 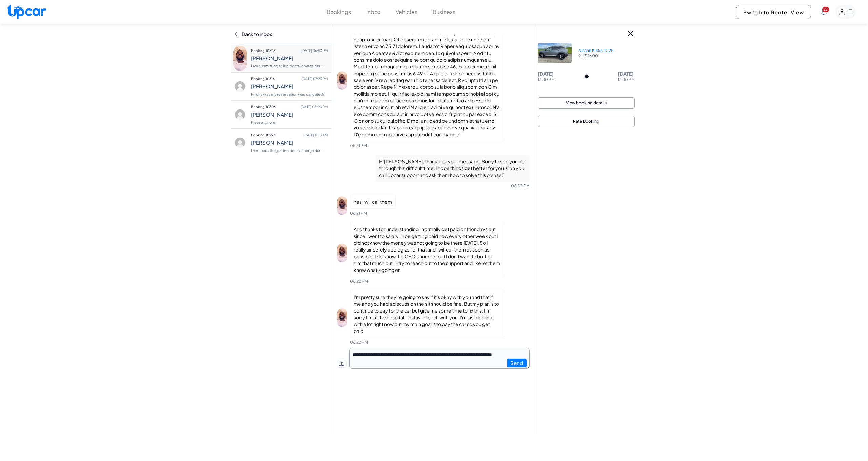 I want to click on p: Nissan Kicks 2025, so click(x=596, y=51).